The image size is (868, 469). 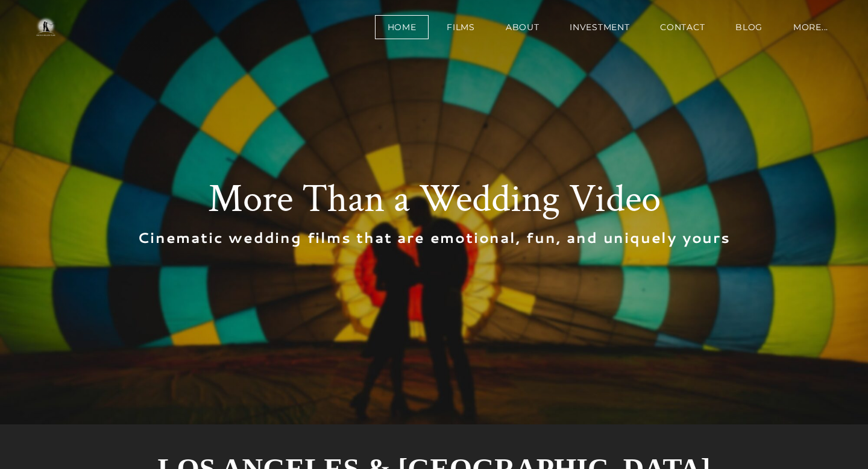 What do you see at coordinates (434, 237) in the screenshot?
I see `font: Cinematic wedding films that are emotional, fun, and uniquely yours` at bounding box center [434, 237].